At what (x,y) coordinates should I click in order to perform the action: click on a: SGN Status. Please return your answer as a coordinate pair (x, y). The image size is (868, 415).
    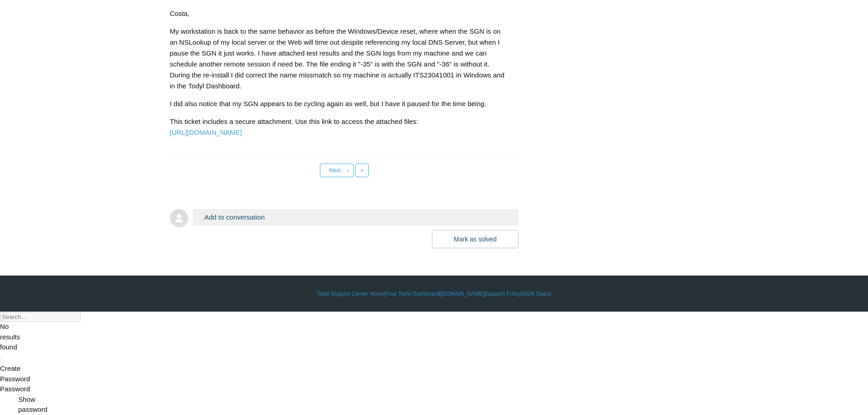
    Looking at the image, I should click on (537, 294).